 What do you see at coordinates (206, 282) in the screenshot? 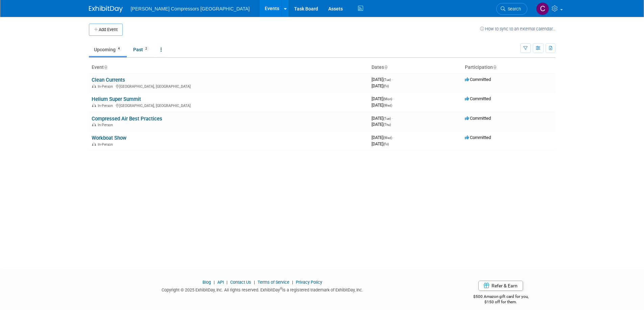
I see `a: Blog` at bounding box center [206, 282].